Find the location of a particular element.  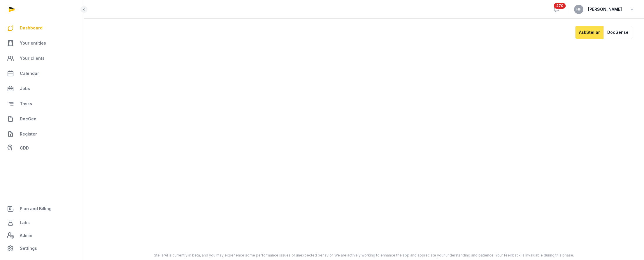

span: HF is located at coordinates (578, 9).